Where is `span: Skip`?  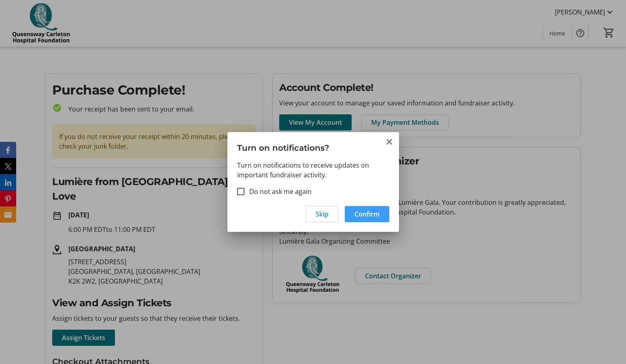
span: Skip is located at coordinates (322, 214).